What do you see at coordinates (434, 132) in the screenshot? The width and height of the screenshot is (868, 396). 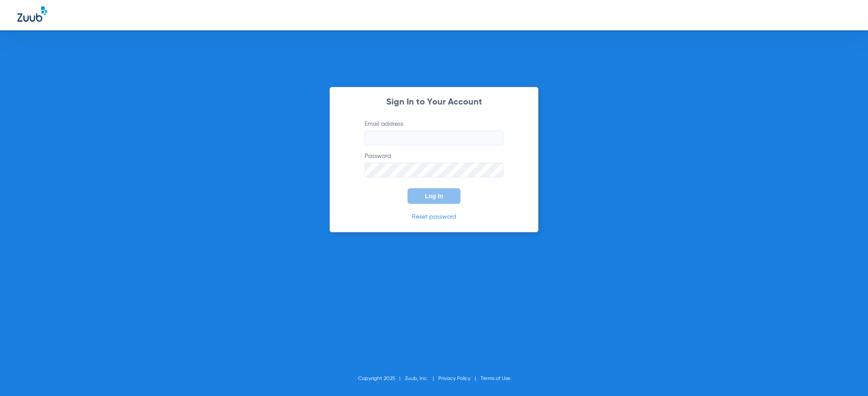 I see `label: Email address` at bounding box center [434, 132].